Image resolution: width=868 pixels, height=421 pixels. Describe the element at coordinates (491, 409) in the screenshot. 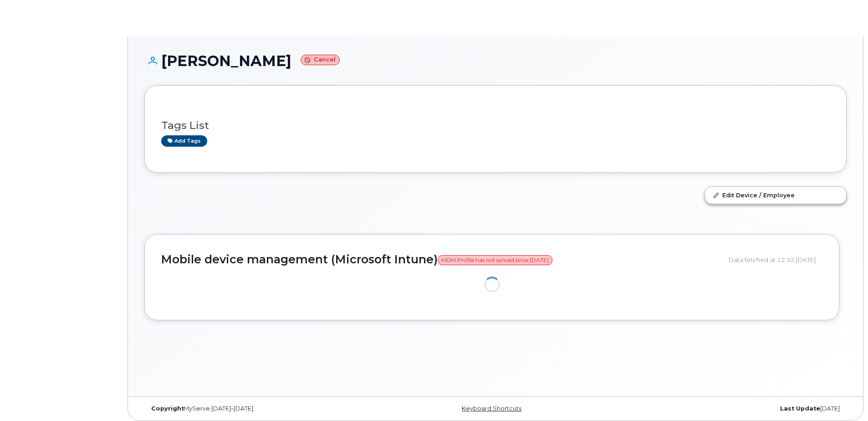

I see `a: Keyboard Shortcuts` at that location.